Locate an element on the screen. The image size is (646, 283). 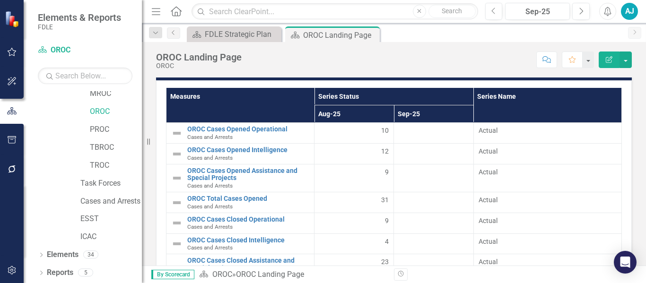
img: ClearPoint Strategy is located at coordinates (13, 19).